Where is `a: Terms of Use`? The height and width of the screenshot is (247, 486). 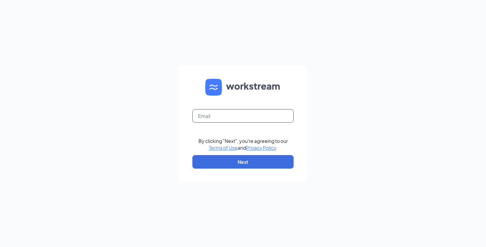 a: Terms of Use is located at coordinates (223, 147).